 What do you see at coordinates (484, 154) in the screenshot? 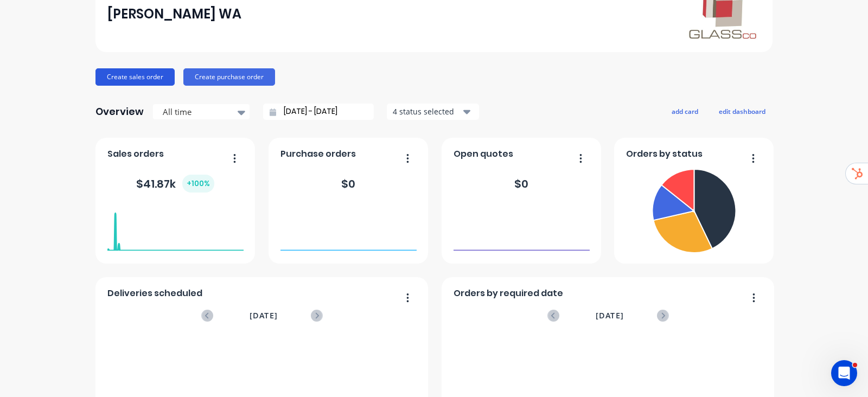
I see `span: Open quotes` at bounding box center [484, 154].